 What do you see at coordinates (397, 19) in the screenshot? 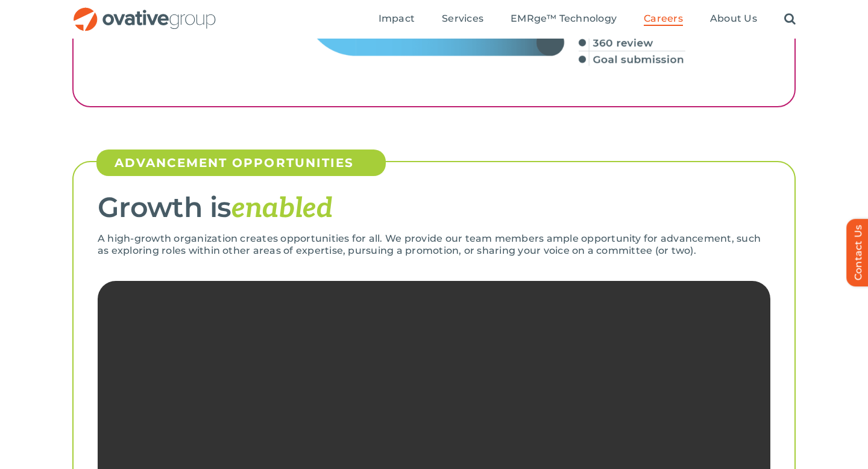
I see `a: Impact` at bounding box center [397, 19].